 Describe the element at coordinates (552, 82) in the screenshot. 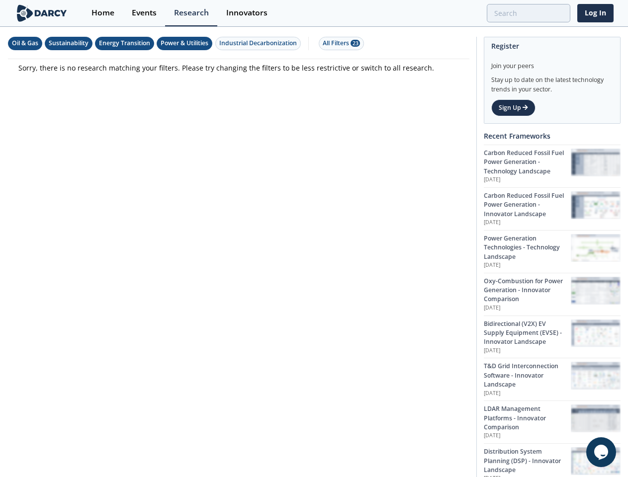

I see `div: Stay up to date on the latest technology trends in your sector.` at that location.